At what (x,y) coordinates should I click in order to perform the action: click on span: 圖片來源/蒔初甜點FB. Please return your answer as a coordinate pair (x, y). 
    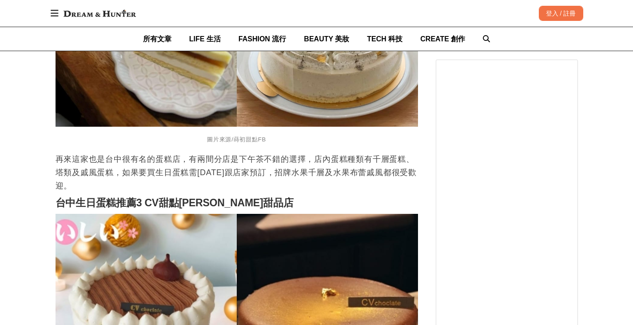
    Looking at the image, I should click on (236, 139).